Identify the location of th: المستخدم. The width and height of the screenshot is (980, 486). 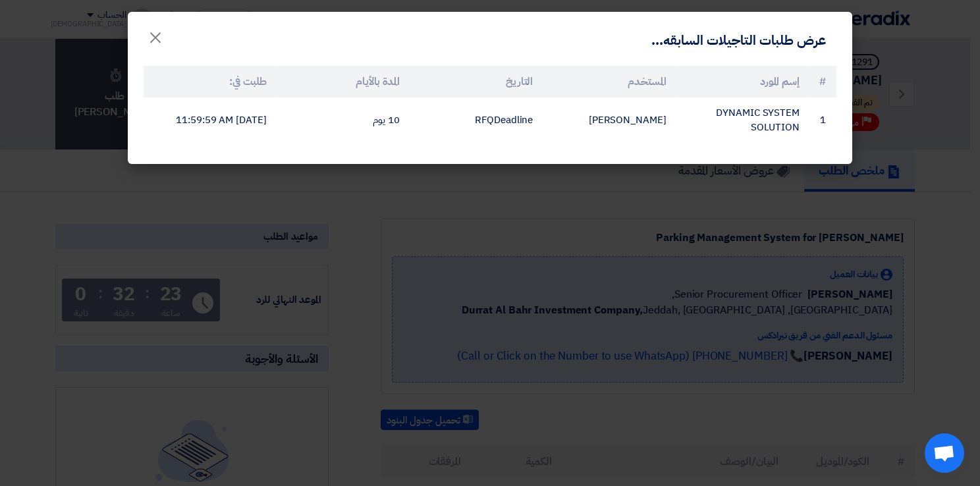
(610, 82).